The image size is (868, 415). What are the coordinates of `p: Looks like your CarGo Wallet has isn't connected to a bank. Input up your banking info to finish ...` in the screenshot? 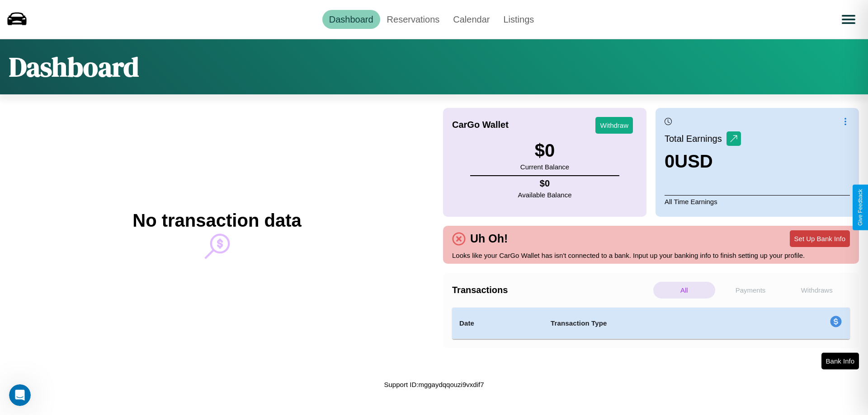 It's located at (651, 255).